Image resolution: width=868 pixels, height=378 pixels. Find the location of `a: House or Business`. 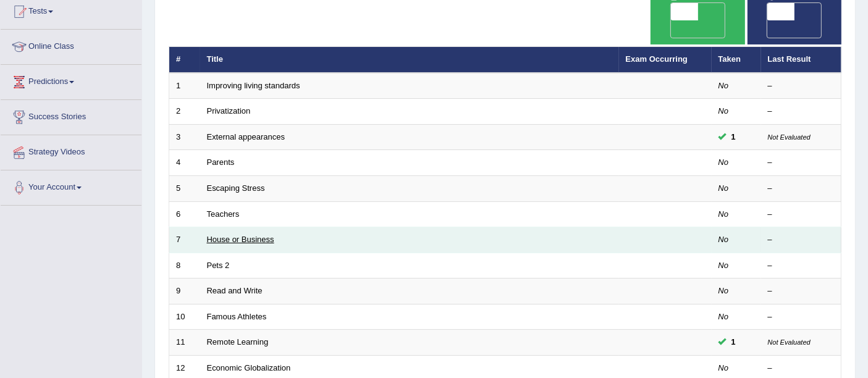

a: House or Business is located at coordinates (240, 239).